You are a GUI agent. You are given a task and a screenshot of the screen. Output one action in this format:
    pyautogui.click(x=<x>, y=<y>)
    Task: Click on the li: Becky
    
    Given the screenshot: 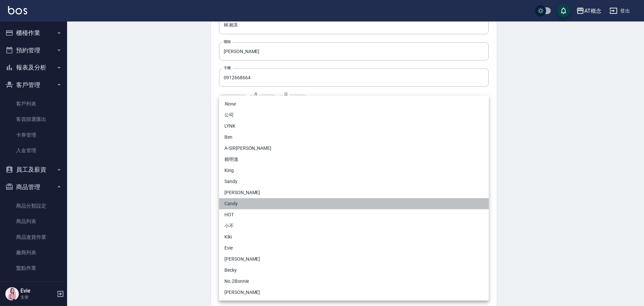 What is the action you would take?
    pyautogui.click(x=354, y=270)
    